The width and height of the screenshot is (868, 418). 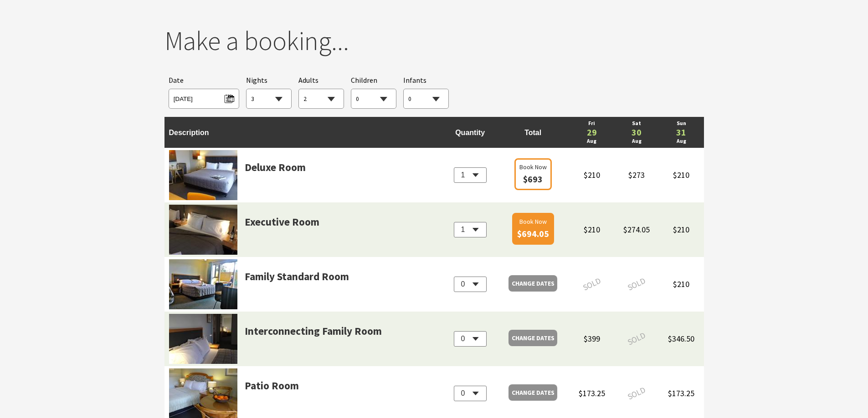 I want to click on span: Nights, so click(x=256, y=81).